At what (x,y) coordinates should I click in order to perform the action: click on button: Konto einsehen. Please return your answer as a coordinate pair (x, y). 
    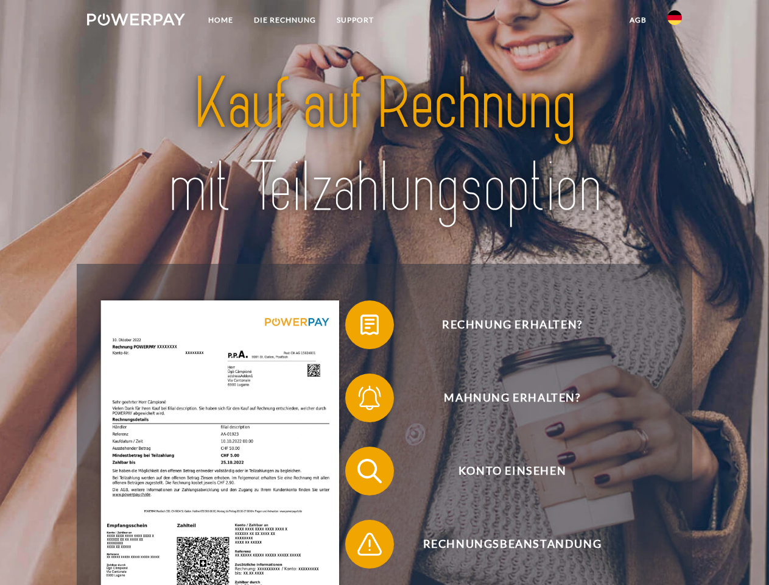
    Looking at the image, I should click on (504, 471).